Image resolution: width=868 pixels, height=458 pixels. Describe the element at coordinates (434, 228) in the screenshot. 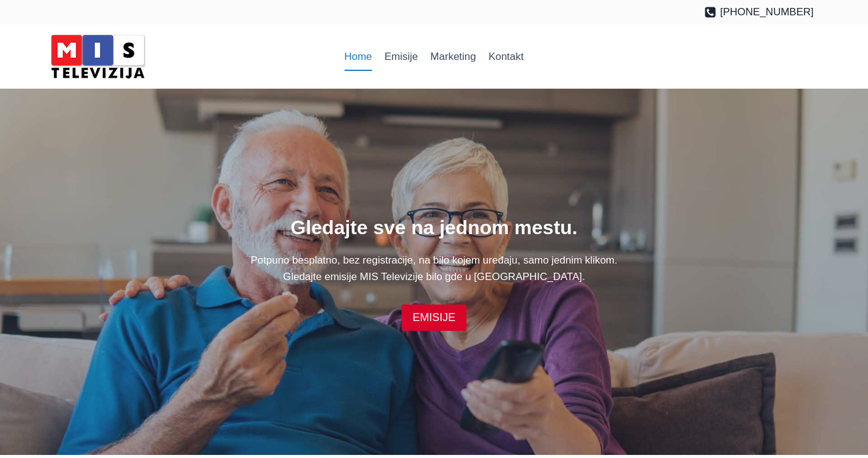

I see `h1: Gledajte sve na jednom mestu.` at that location.